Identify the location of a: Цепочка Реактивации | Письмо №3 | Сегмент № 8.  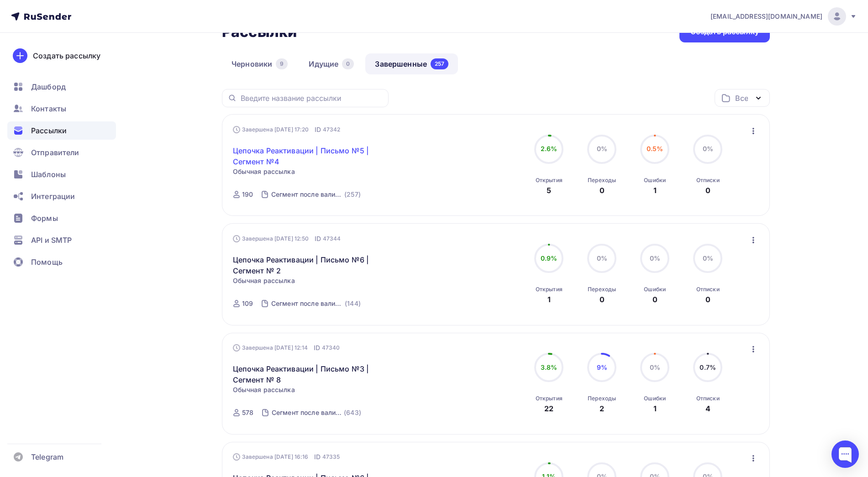
(311, 375).